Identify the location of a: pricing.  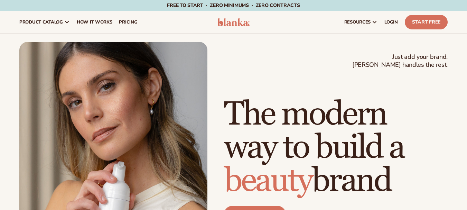
(128, 22).